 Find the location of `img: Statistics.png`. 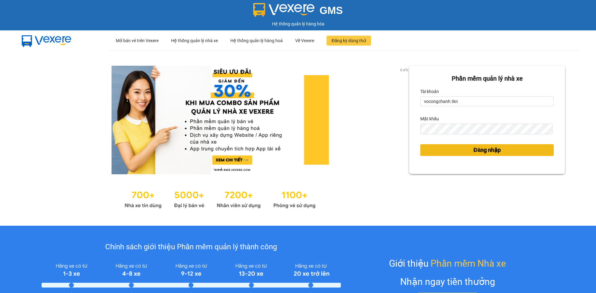

img: Statistics.png is located at coordinates (220, 199).